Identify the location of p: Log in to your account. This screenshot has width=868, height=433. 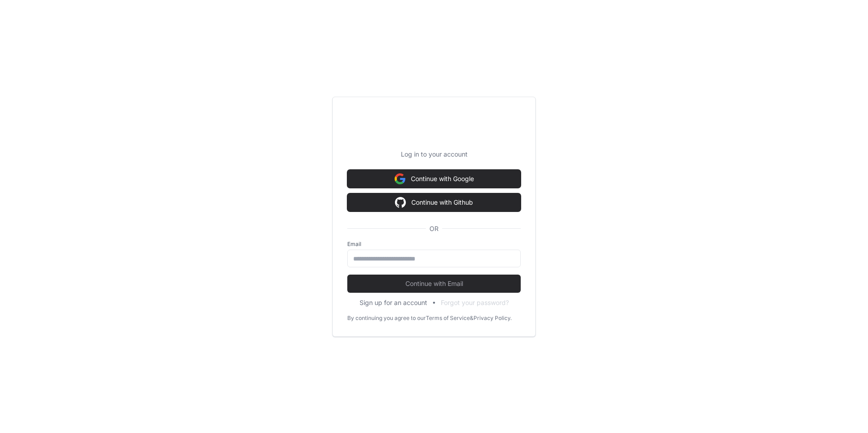
(434, 154).